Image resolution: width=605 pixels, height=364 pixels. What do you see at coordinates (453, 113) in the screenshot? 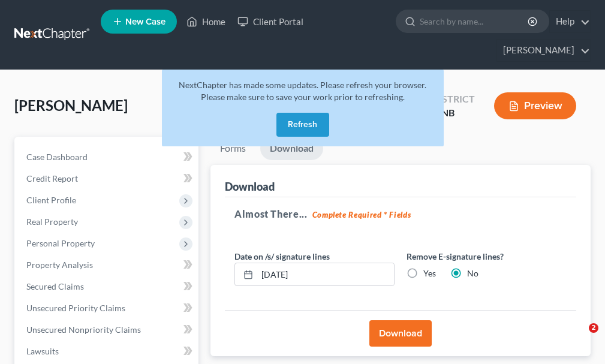
I see `div: IANB` at bounding box center [453, 113].